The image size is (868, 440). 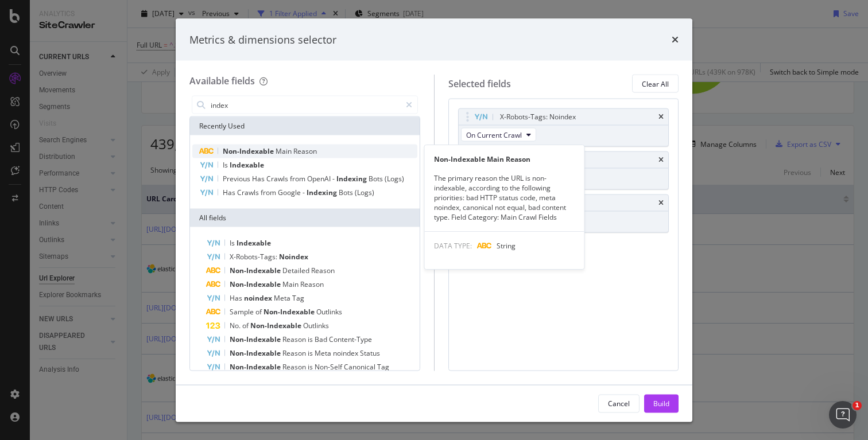 I want to click on span: Non-Self, so click(x=329, y=367).